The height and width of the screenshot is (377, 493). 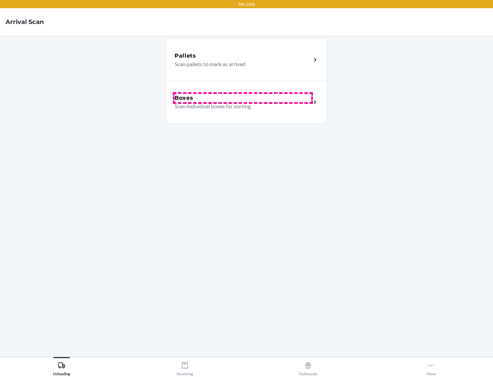 I want to click on p: Scan individual boxes for sorting, so click(x=240, y=106).